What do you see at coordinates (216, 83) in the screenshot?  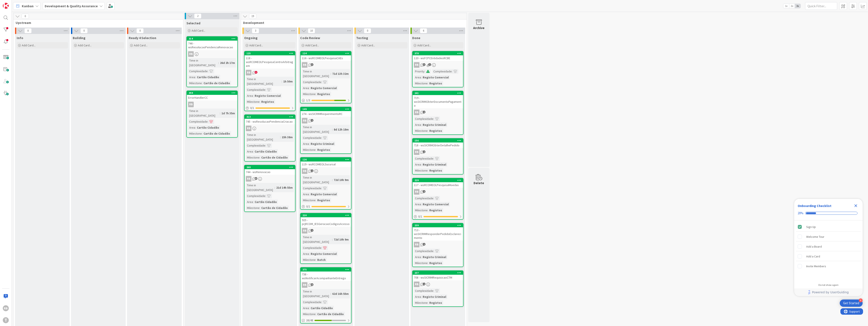 I see `div: Cartão de Cidadão` at bounding box center [216, 83].